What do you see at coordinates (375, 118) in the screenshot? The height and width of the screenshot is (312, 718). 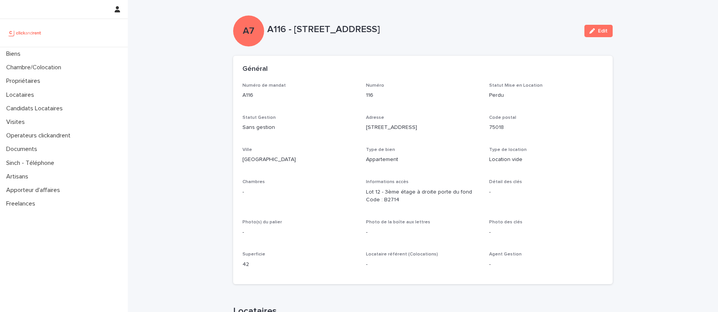 I see `span: Adresse` at bounding box center [375, 118].